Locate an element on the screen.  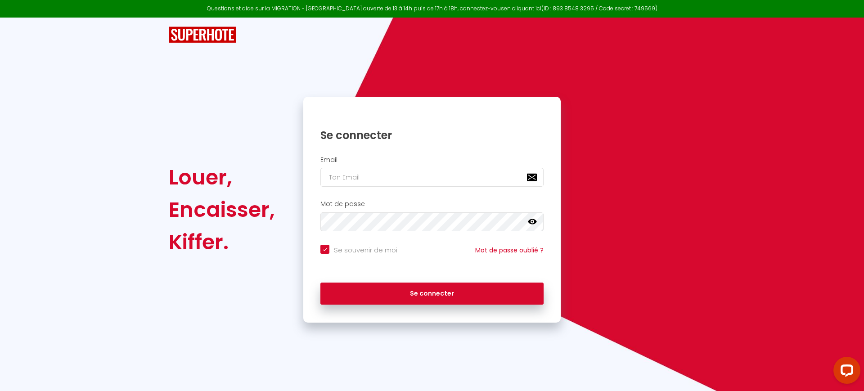
h1: Se connecter is located at coordinates (432, 135).